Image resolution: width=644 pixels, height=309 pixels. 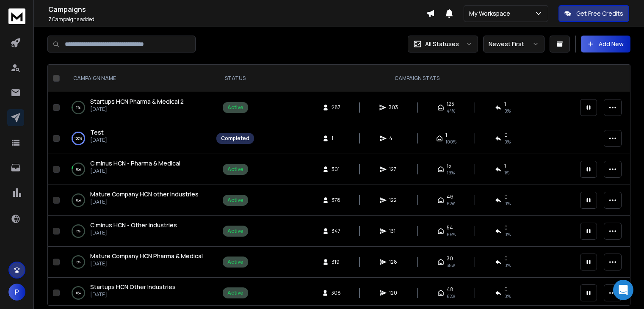 I want to click on span: 46, so click(x=450, y=197).